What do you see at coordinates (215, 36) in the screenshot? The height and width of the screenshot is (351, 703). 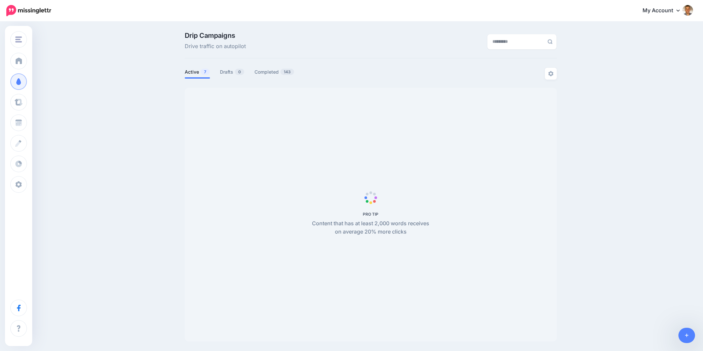 I see `span: Drip Campaigns` at bounding box center [215, 36].